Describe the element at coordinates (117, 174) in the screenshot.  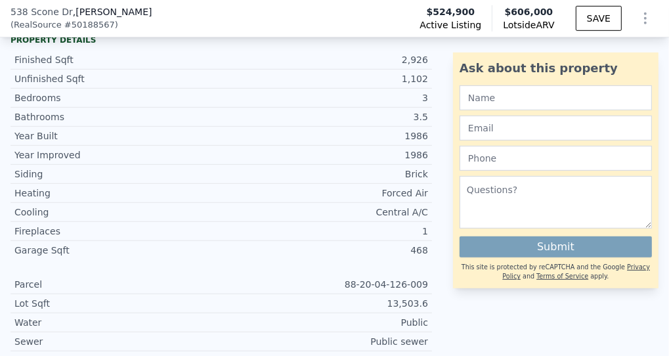
I see `div: Siding` at that location.